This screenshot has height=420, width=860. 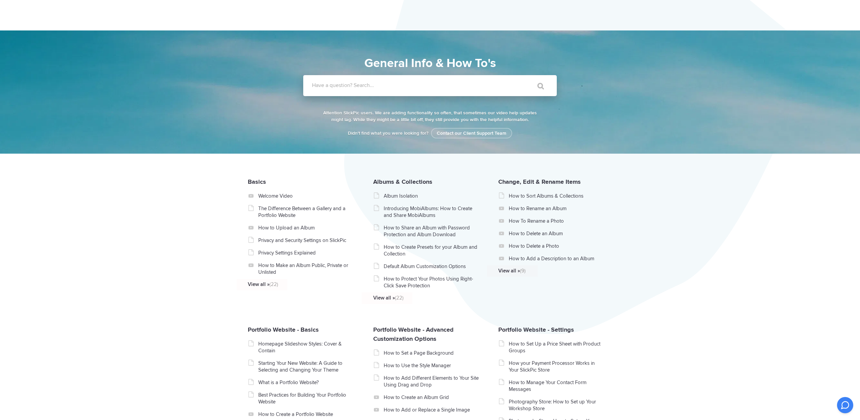 I want to click on a: How to Add or Replace a Single Image, so click(x=431, y=409).